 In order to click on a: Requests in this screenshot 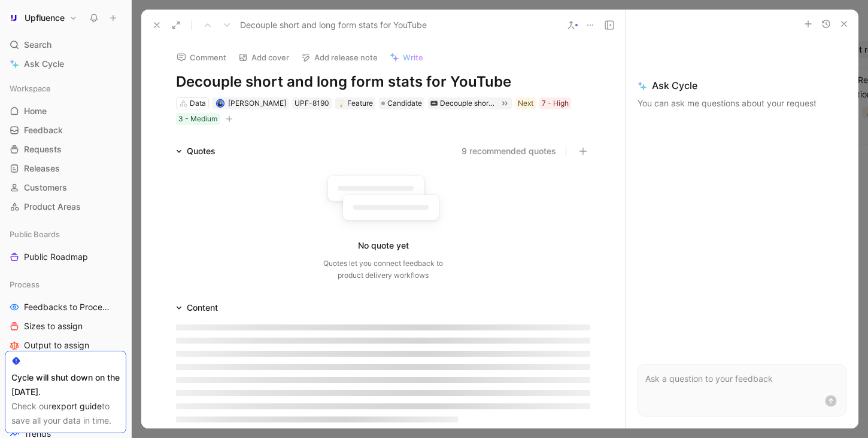, I will do `click(65, 149)`.